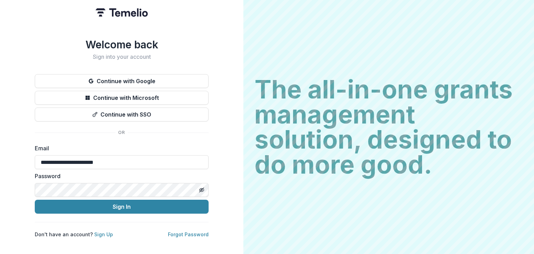 The width and height of the screenshot is (534, 254). Describe the element at coordinates (122, 207) in the screenshot. I see `button: Sign In` at that location.